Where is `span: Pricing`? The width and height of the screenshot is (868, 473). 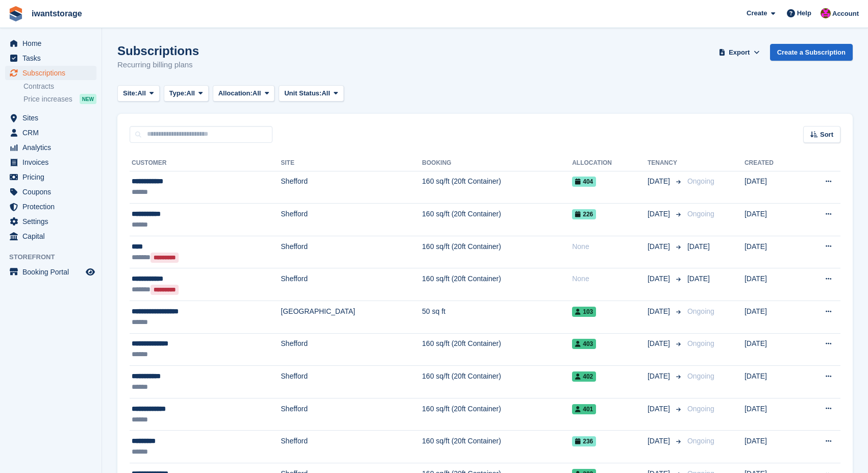
span: Pricing is located at coordinates (53, 177).